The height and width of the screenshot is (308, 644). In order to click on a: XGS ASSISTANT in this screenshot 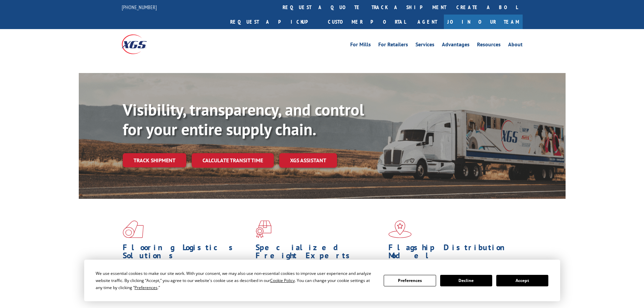, I will do `click(308, 161)`.